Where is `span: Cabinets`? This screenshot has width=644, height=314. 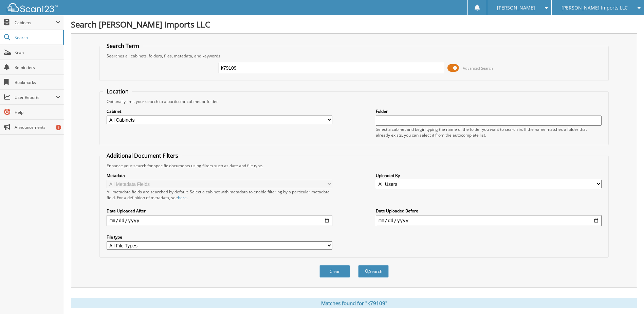
span: Cabinets is located at coordinates (35, 22).